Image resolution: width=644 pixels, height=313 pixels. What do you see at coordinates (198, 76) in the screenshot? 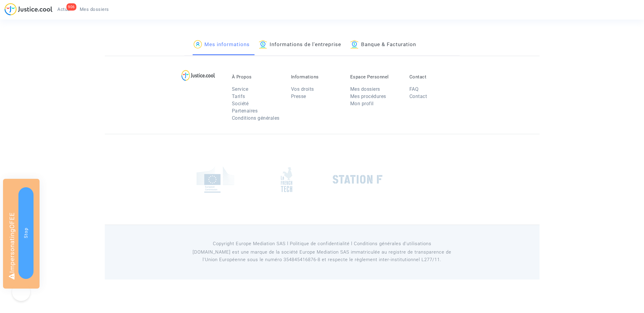
I see `img: logo-lg.svg` at bounding box center [198, 76].